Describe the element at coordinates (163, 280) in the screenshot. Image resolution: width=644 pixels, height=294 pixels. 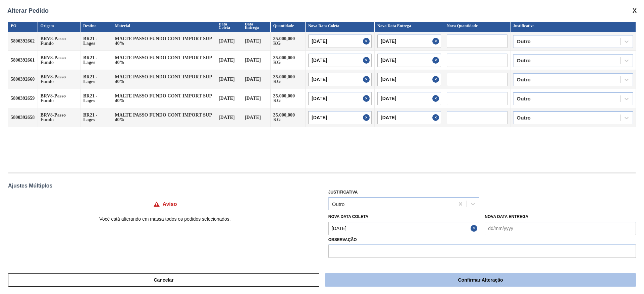
I see `button: Cancelar` at that location.